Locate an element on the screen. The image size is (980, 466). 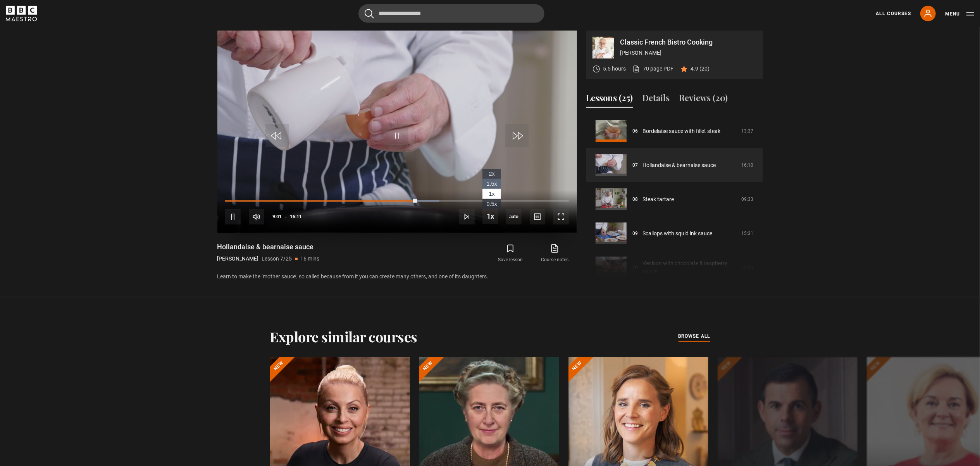
button: Reviews (20) is located at coordinates (704, 100).